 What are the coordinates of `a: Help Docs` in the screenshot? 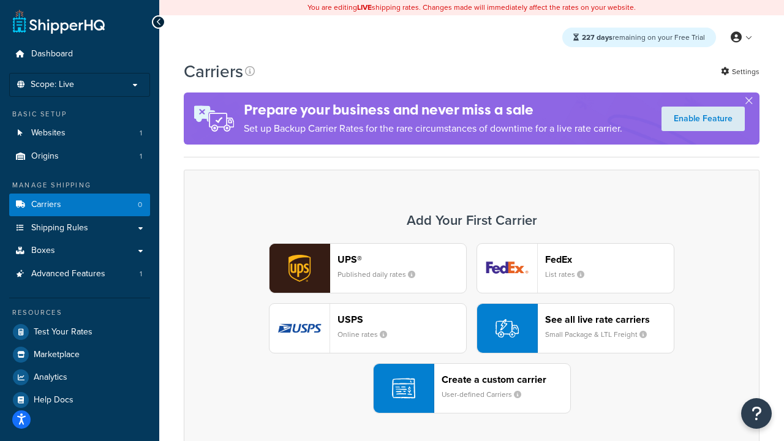 It's located at (80, 400).